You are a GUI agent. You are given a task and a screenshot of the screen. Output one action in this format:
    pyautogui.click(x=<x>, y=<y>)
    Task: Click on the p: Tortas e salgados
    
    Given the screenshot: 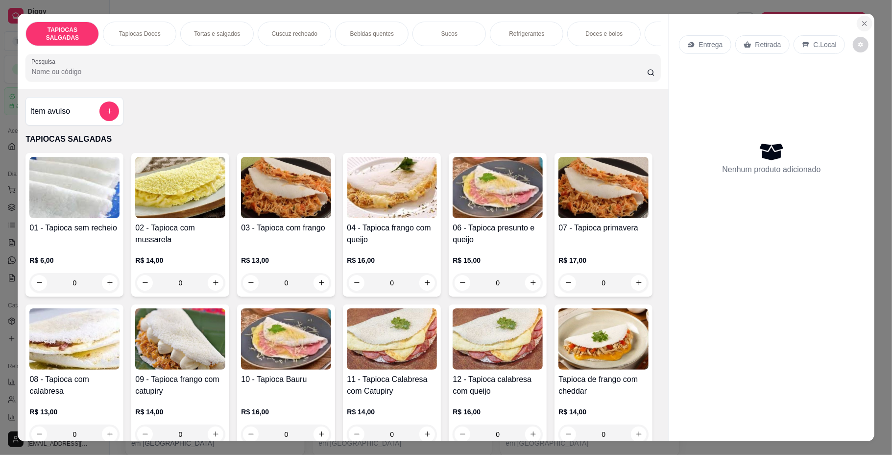 What is the action you would take?
    pyautogui.click(x=217, y=34)
    